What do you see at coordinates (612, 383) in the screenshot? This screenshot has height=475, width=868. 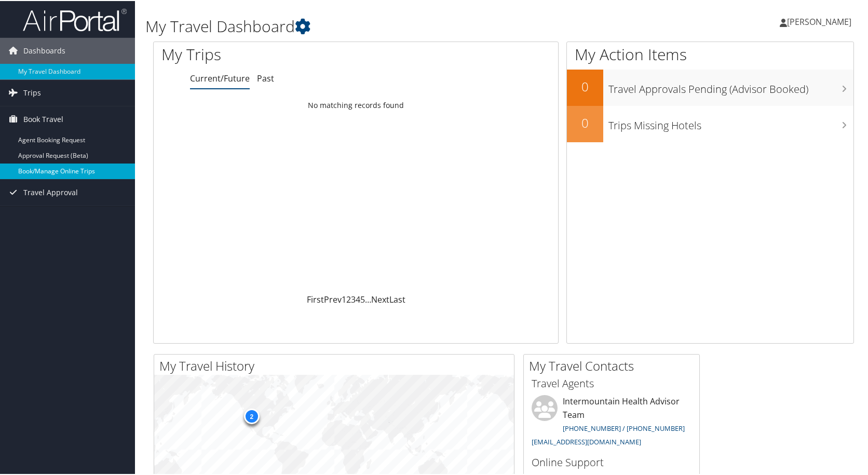 I see `h3: Travel Agents` at bounding box center [612, 383].